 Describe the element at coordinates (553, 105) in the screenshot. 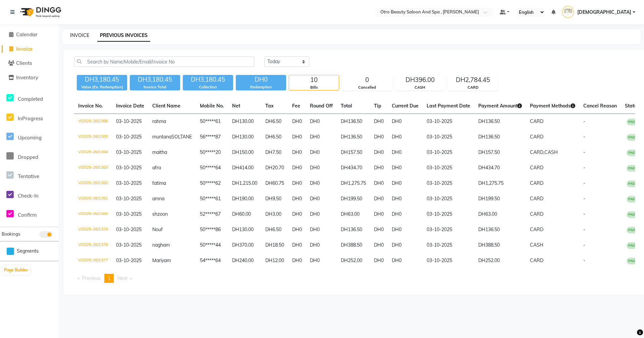

I see `span: Payment Methods` at that location.